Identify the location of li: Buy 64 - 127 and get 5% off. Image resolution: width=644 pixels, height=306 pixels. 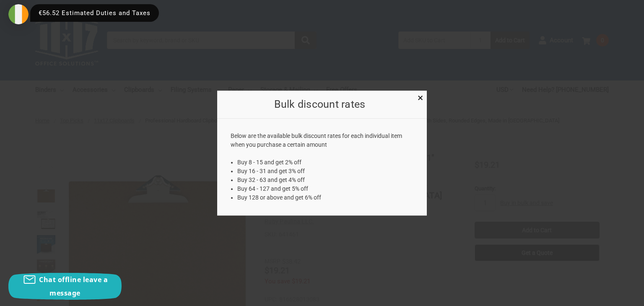
(325, 189).